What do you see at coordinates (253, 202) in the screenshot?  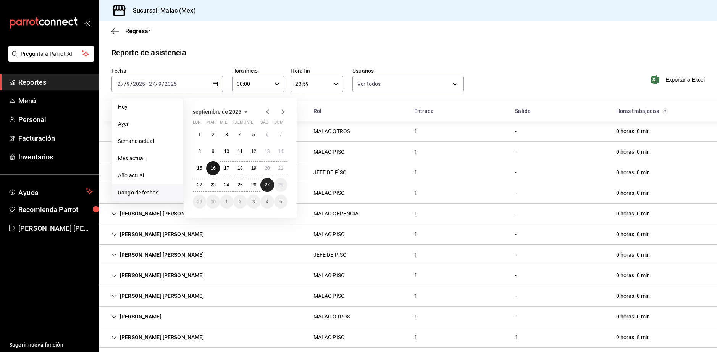 I see `button: 3 de octubre de 2025` at bounding box center [253, 202].